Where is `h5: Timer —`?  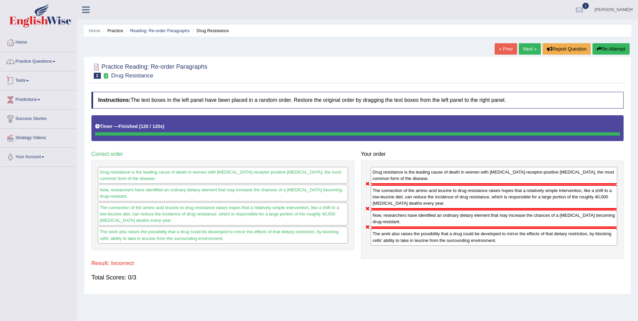
h5: Timer — is located at coordinates (130, 126).